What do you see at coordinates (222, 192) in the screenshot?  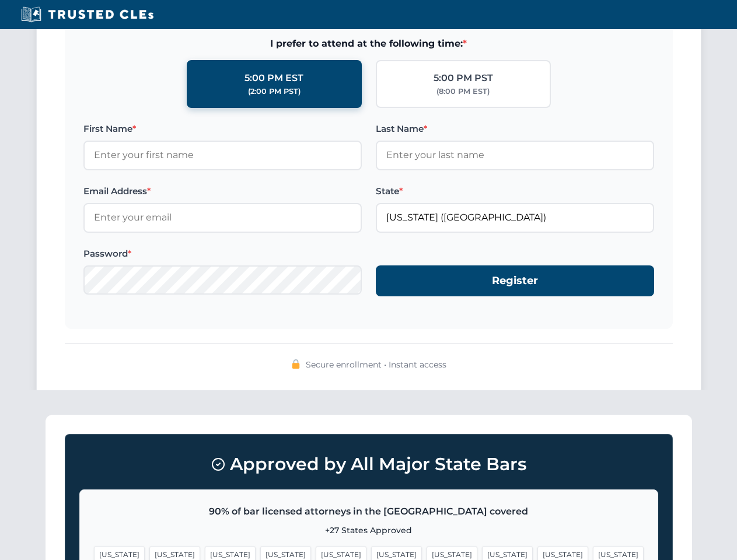 I see `label: Email Address` at bounding box center [222, 192].